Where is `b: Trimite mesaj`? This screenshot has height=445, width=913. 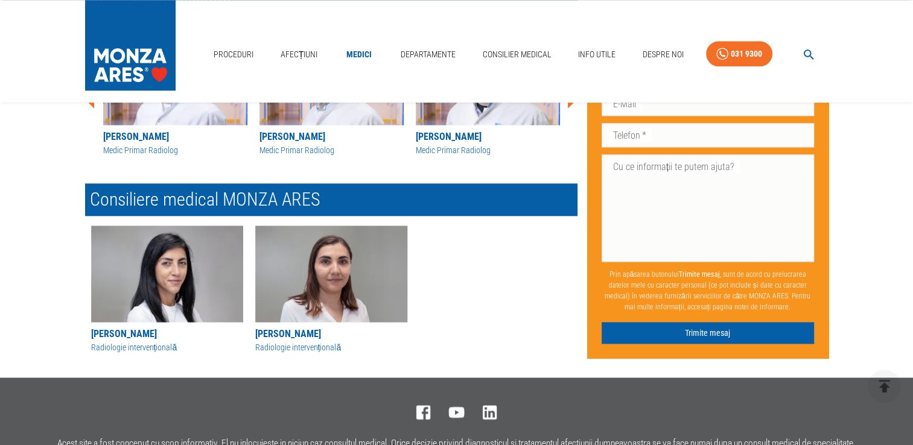
b: Trimite mesaj is located at coordinates (699, 274).